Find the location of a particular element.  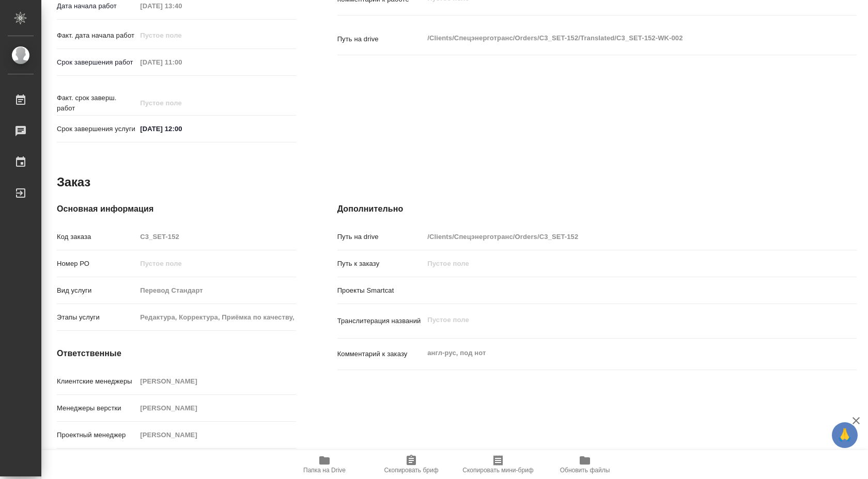

h4: Дополнительно is located at coordinates (596, 209).